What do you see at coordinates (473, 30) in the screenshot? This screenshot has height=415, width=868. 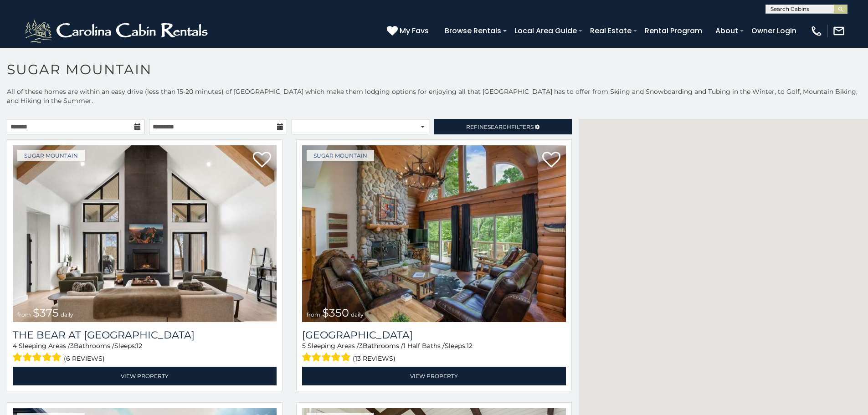 I see `a: Browse Rentals` at bounding box center [473, 30].